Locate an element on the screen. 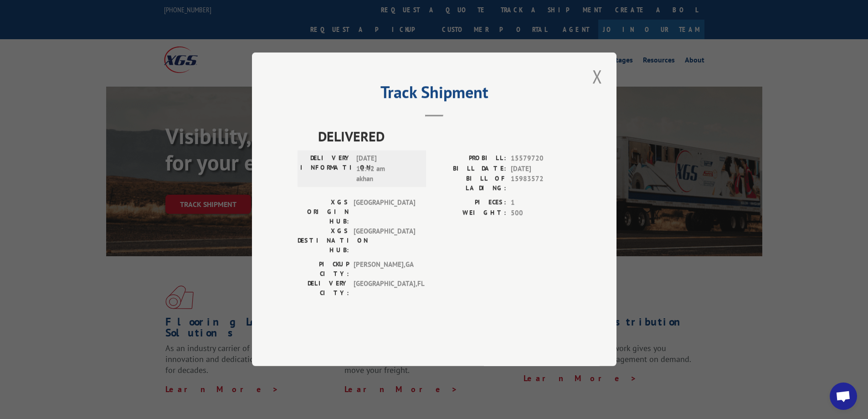 The image size is (868, 419). label: XGS DESTINATION HUB: is located at coordinates (323, 240).